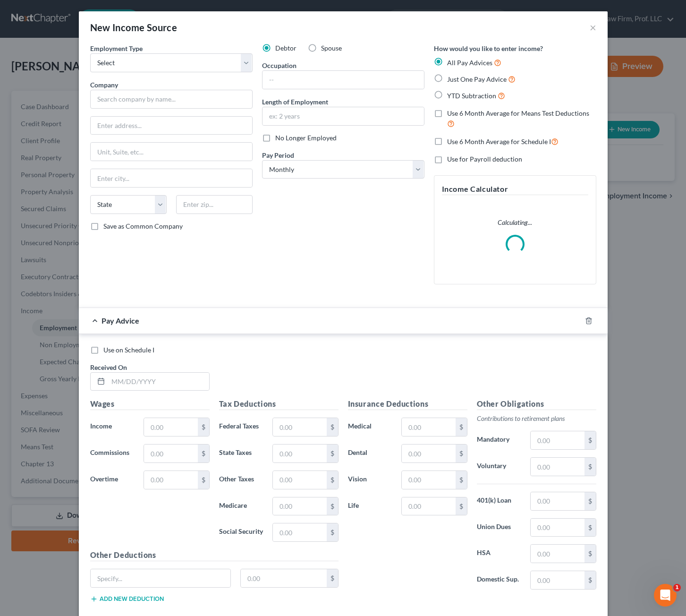 This screenshot has height=616, width=686. I want to click on label: Mandatory, so click(499, 440).